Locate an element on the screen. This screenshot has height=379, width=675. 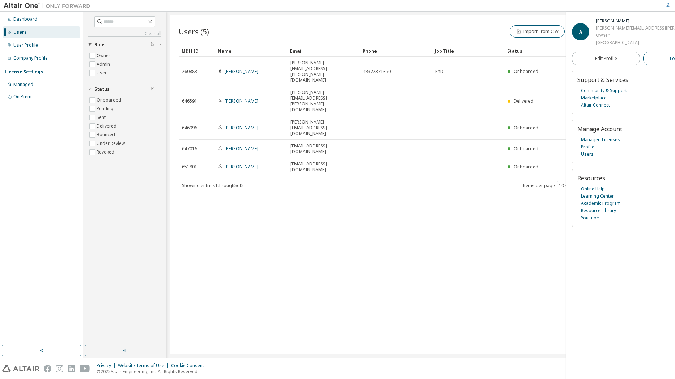
label: Revoked is located at coordinates (106, 152).